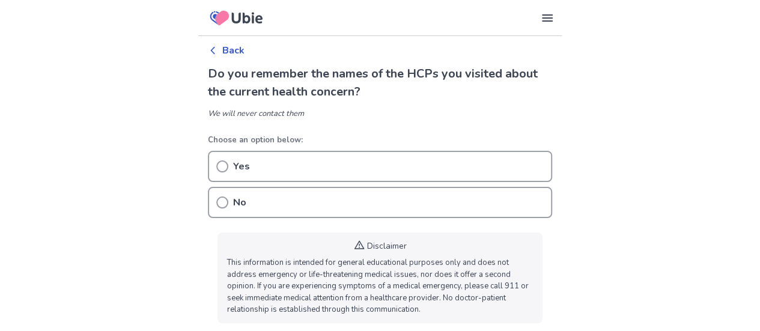 The height and width of the screenshot is (331, 760). I want to click on p: No, so click(240, 203).